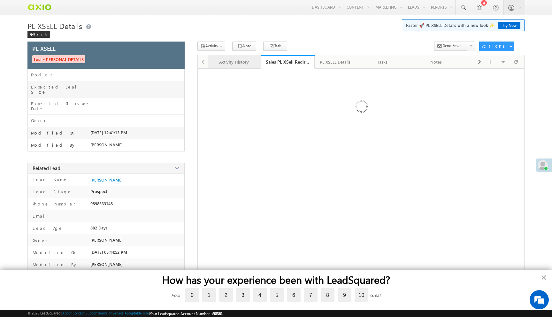 This screenshot has height=317, width=552. What do you see at coordinates (436, 62) in the screenshot?
I see `div: Notes` at bounding box center [436, 62].